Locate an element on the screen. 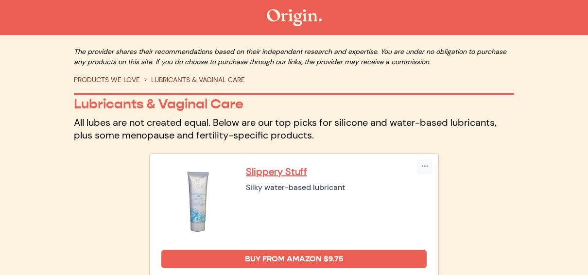  a: PRODUCTS WE LOVE is located at coordinates (107, 80).